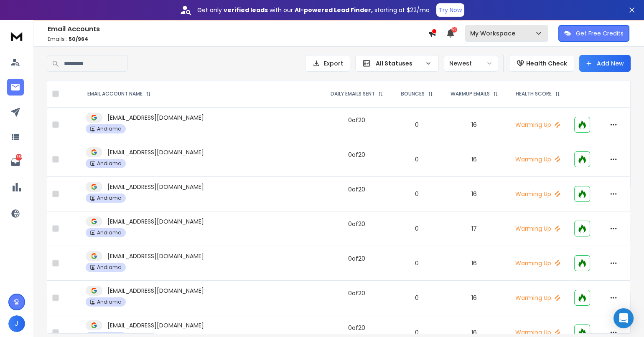  Describe the element at coordinates (471, 63) in the screenshot. I see `button: Newest` at that location.